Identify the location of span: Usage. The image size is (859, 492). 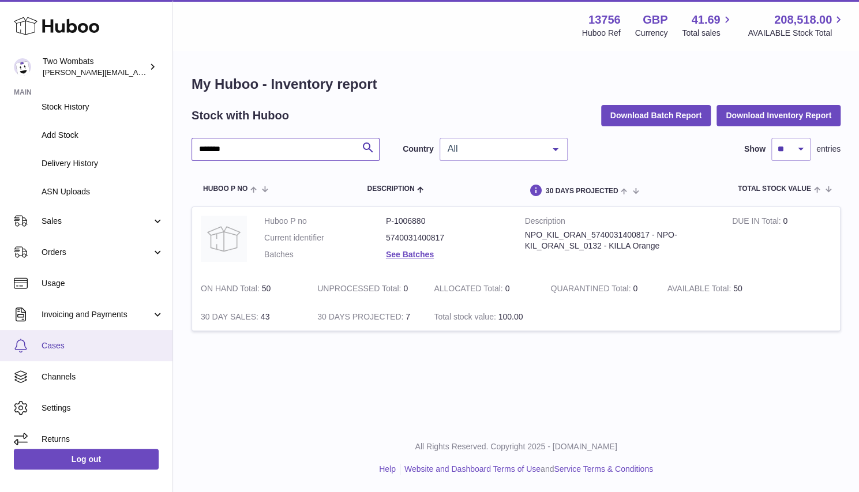
(103, 283).